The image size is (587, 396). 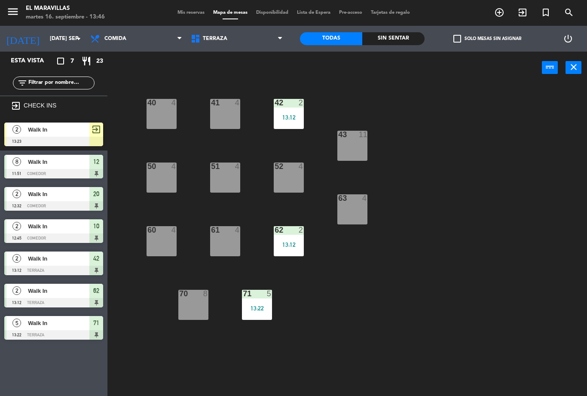 I want to click on div: El Maravillas, so click(x=65, y=9).